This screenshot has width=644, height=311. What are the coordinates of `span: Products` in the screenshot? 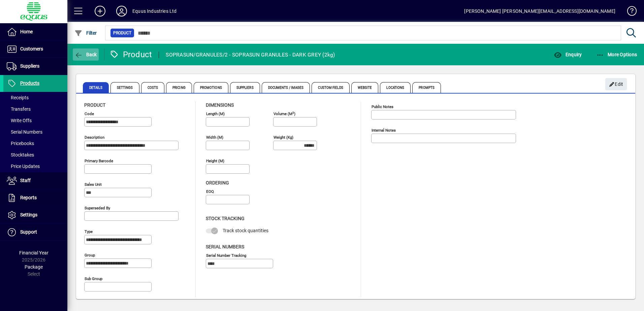 It's located at (30, 83).